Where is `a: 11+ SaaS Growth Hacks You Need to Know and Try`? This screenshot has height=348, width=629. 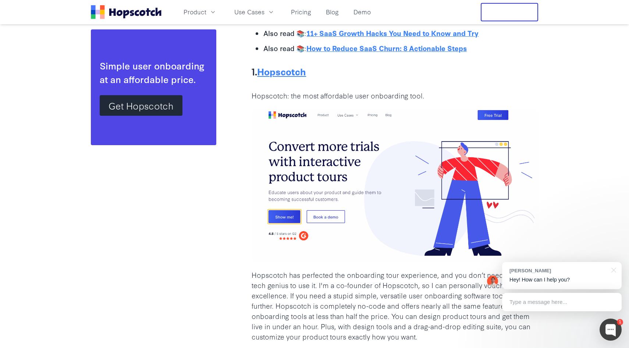 a: 11+ SaaS Growth Hacks You Need to Know and Try is located at coordinates (393, 33).